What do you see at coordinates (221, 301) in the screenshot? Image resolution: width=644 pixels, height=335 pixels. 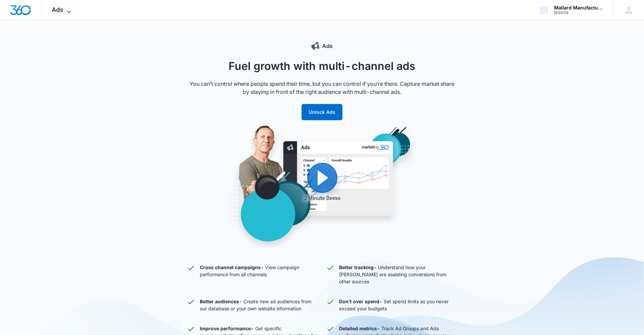 I see `strong: Better audiences -` at bounding box center [221, 301].